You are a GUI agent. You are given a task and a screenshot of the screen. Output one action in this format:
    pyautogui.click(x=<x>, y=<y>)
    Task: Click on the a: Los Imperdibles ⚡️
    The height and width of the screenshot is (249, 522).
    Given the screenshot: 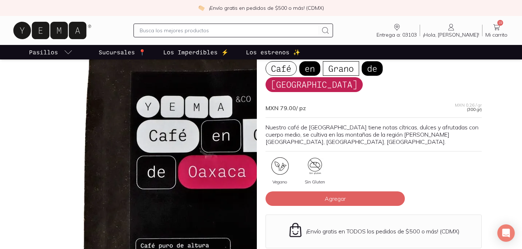 What is the action you would take?
    pyautogui.click(x=196, y=52)
    